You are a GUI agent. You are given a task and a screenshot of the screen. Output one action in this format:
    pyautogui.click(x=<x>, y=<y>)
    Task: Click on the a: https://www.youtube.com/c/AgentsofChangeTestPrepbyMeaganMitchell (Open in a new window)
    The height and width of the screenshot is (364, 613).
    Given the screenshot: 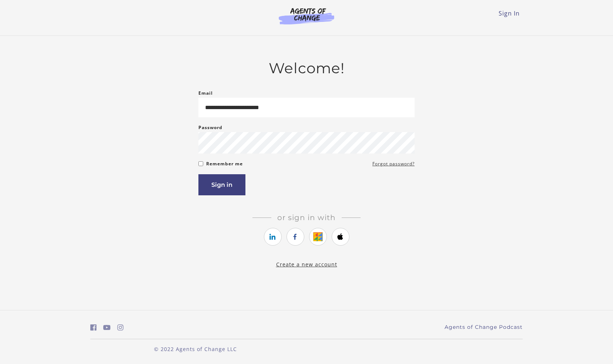 What is the action you would take?
    pyautogui.click(x=107, y=328)
    